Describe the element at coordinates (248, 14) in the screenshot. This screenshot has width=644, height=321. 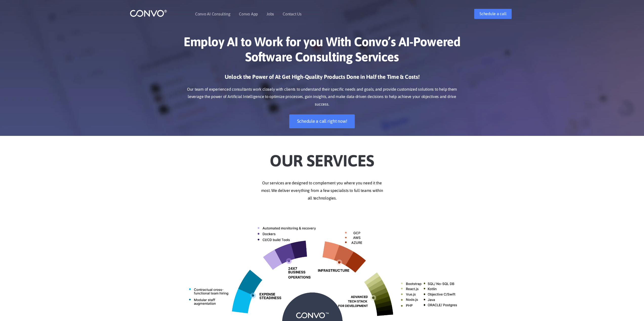
I see `a: Convo App` at that location.